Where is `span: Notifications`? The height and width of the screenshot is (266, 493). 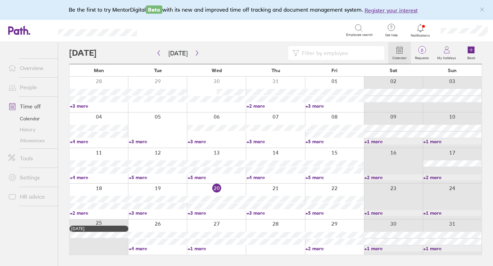
span: Notifications is located at coordinates (420, 36).